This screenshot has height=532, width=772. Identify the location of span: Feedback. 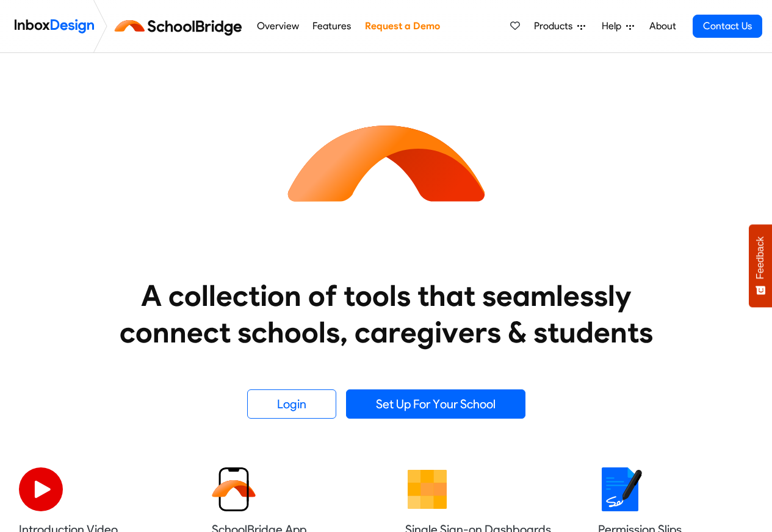
(760, 258).